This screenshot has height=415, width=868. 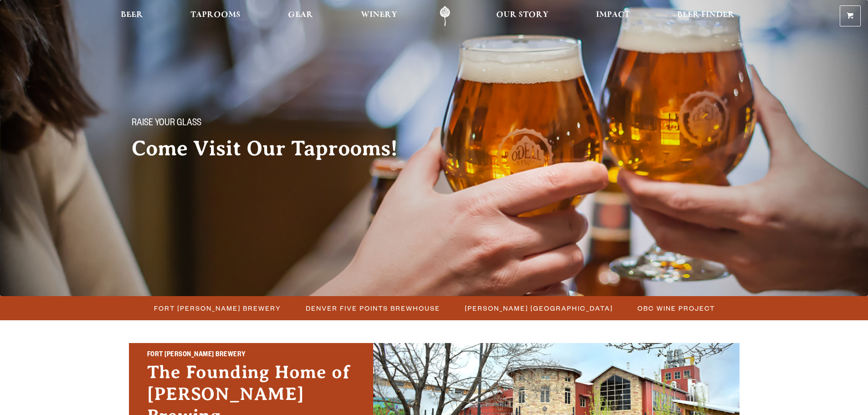 What do you see at coordinates (522, 16) in the screenshot?
I see `a: Our Story` at bounding box center [522, 16].